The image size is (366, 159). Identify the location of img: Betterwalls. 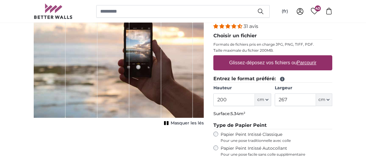
(53, 11).